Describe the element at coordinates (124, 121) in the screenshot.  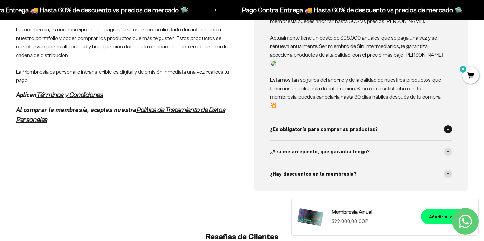
I see `button: Enviar` at that location.